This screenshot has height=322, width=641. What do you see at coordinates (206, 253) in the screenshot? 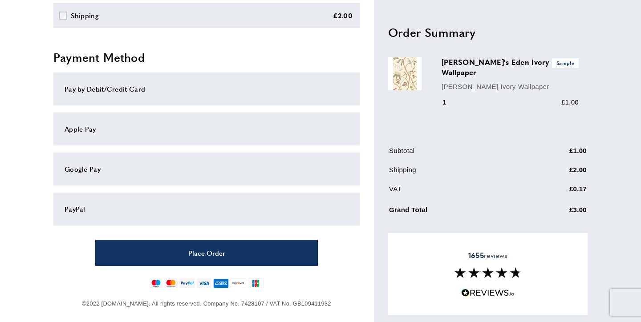
I see `button: Place Order` at bounding box center [206, 253].